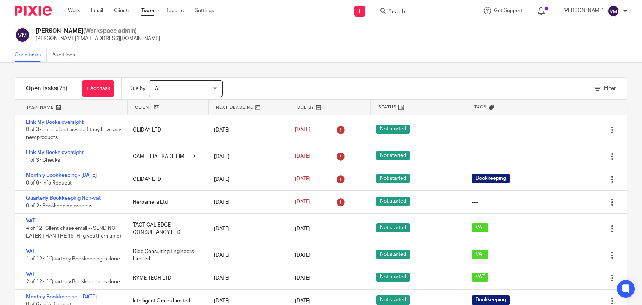 The height and width of the screenshot is (305, 642). Describe the element at coordinates (110, 31) in the screenshot. I see `span: (Workspace admin)` at that location.